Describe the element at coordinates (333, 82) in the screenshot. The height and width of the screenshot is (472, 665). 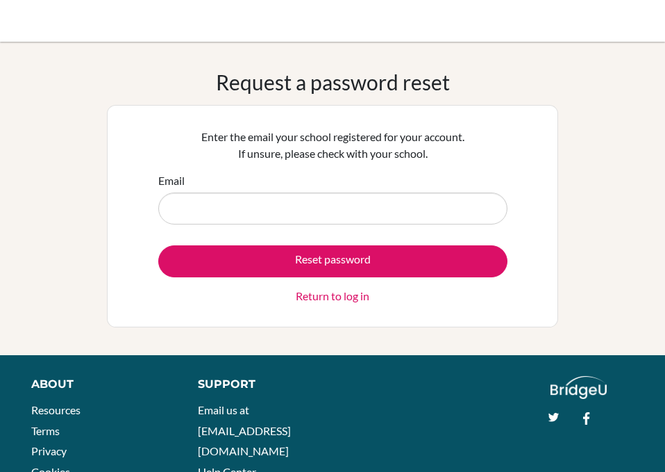
I see `h1: Request a password reset` at that location.